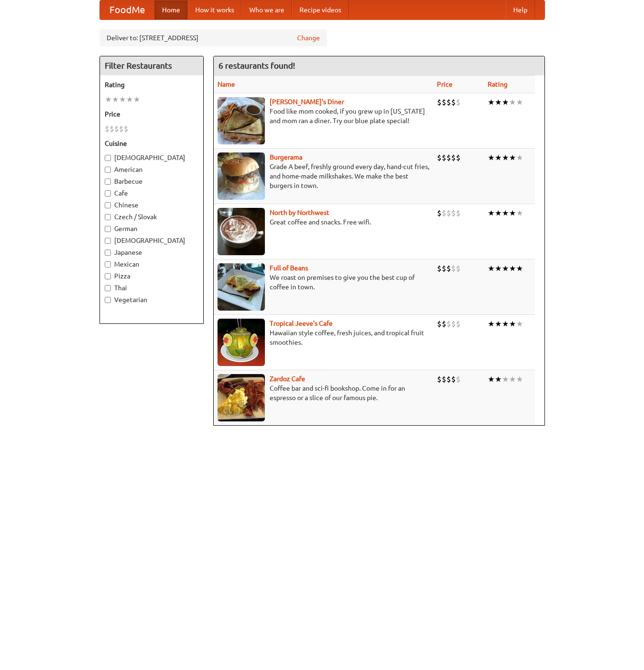 This screenshot has width=644, height=670. I want to click on label: American, so click(151, 170).